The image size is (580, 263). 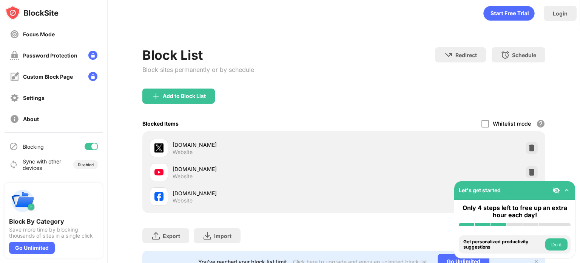 What do you see at coordinates (184, 96) in the screenshot?
I see `div: Add to Block List` at bounding box center [184, 96].